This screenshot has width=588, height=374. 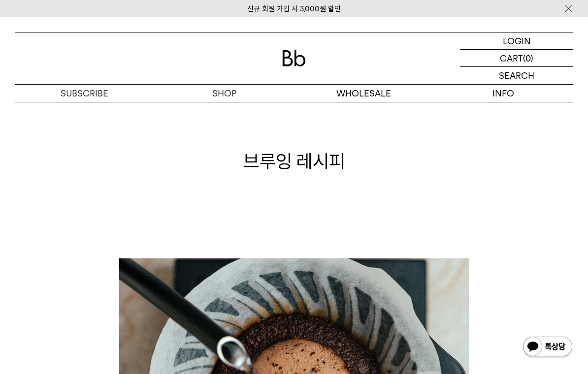 I want to click on a: SUBSCRIBE, so click(x=85, y=93).